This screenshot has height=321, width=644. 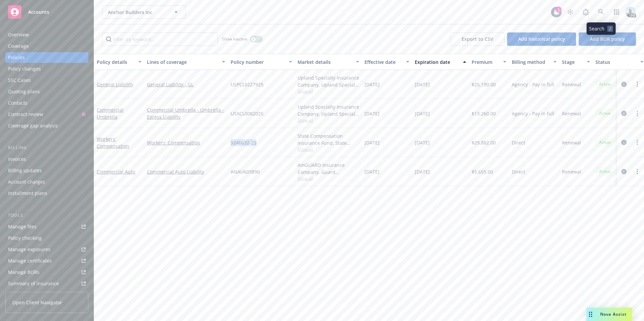 I want to click on span: $5,655.00, so click(x=482, y=172).